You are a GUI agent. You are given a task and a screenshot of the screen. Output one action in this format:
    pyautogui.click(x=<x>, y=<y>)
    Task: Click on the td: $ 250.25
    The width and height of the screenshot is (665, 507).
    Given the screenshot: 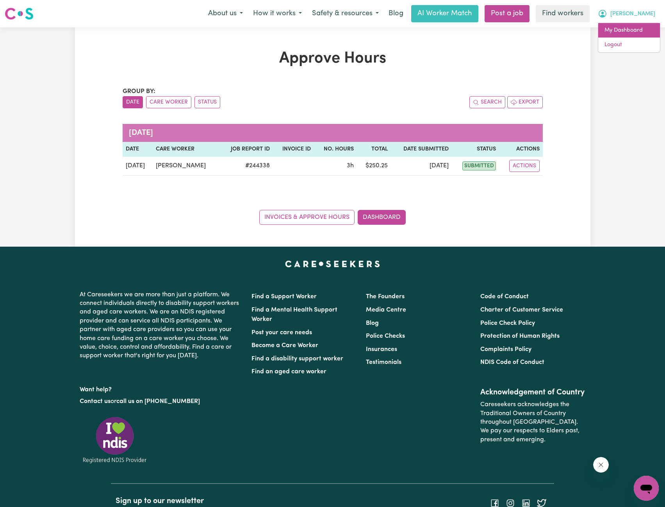 What is the action you would take?
    pyautogui.click(x=374, y=166)
    